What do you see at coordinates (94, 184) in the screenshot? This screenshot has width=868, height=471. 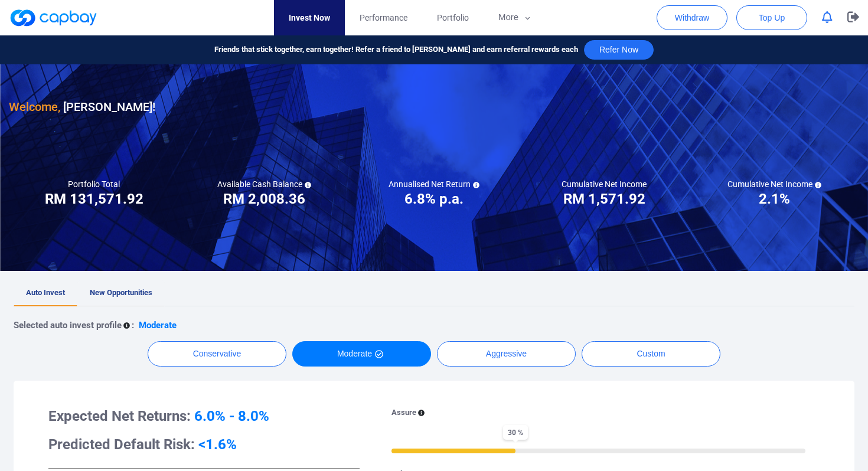 I see `h5: Portfolio Total` at bounding box center [94, 184].